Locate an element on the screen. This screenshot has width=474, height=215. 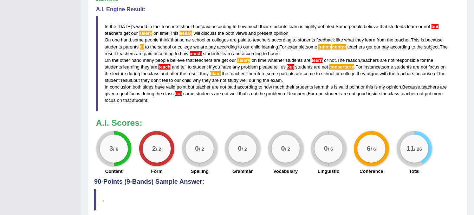
span: reason is located at coordinates (353, 60).